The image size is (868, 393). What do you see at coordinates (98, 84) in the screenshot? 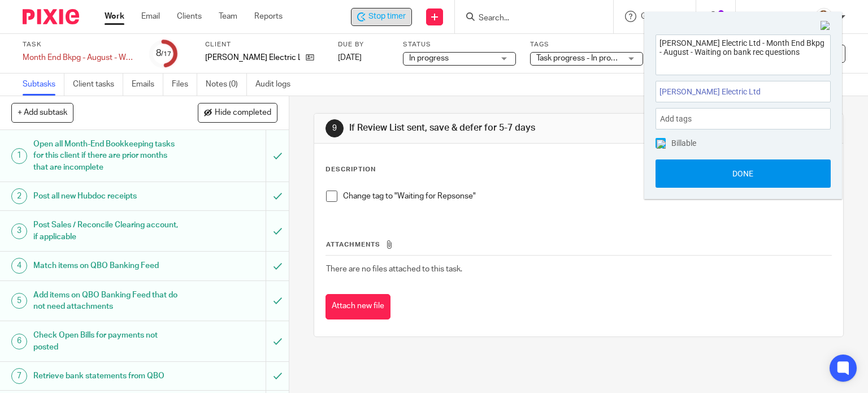
I see `a: Client tasks` at bounding box center [98, 84].